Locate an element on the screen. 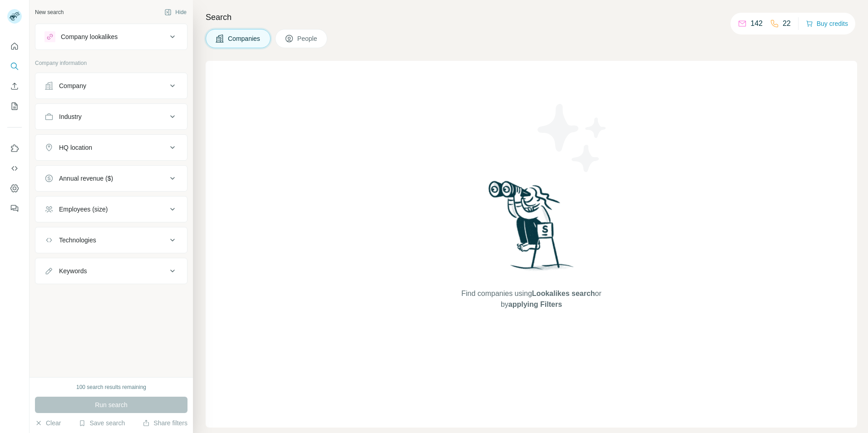  span: applying Filters is located at coordinates (535, 304).